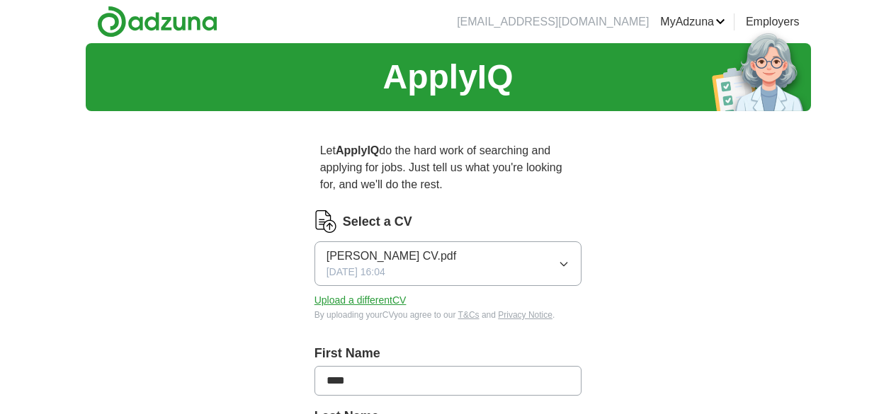  What do you see at coordinates (525, 315) in the screenshot?
I see `a: Privacy Notice` at bounding box center [525, 315].